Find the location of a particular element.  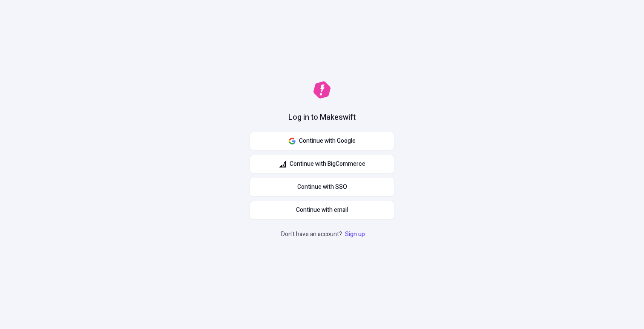

span: Continue with email is located at coordinates (322, 210).